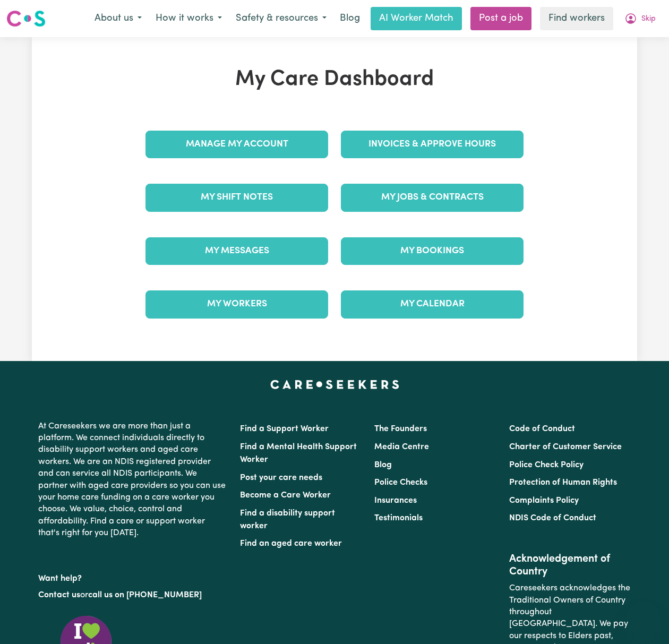 This screenshot has height=644, width=669. What do you see at coordinates (118, 19) in the screenshot?
I see `button: About us` at bounding box center [118, 19].